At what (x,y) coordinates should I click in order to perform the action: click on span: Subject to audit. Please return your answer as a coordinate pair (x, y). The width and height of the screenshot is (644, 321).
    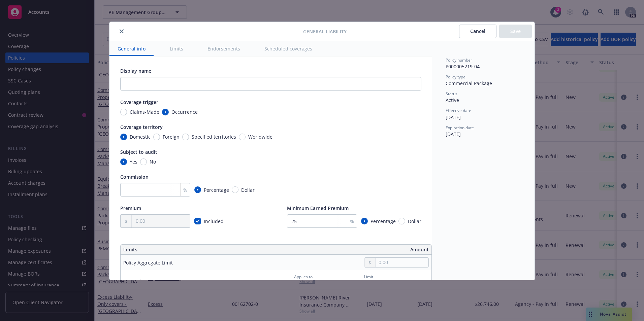
    Looking at the image, I should click on (139, 152).